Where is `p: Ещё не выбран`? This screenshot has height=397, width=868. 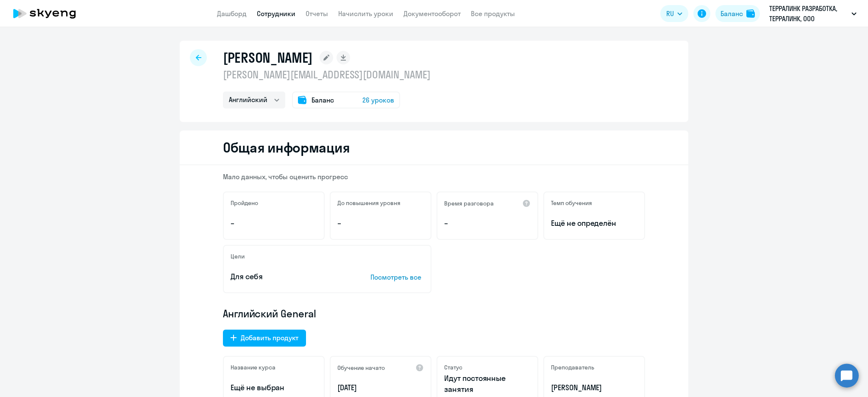
p: Ещё не выбран is located at coordinates (273, 387).